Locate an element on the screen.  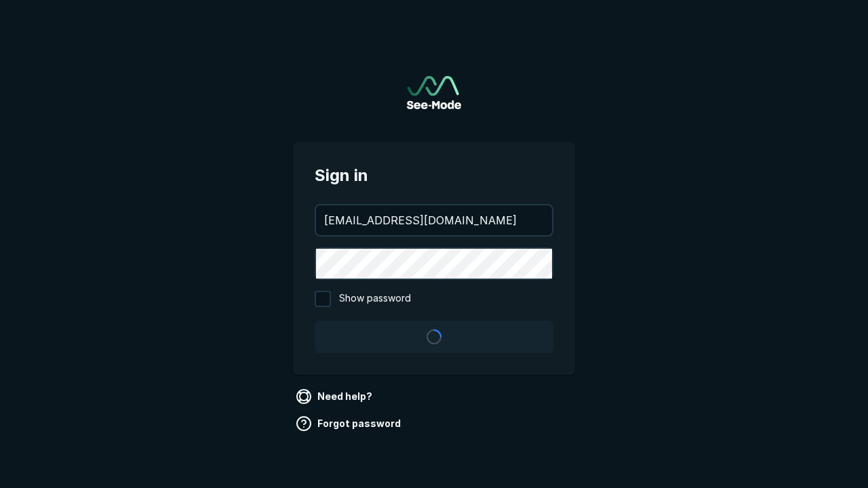
a: Go to sign in is located at coordinates (434, 93).